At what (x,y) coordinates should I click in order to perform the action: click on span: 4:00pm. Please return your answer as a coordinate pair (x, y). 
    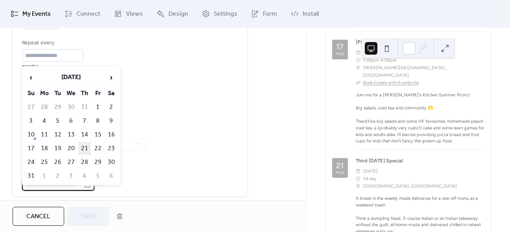
    Looking at the image, I should click on (388, 60).